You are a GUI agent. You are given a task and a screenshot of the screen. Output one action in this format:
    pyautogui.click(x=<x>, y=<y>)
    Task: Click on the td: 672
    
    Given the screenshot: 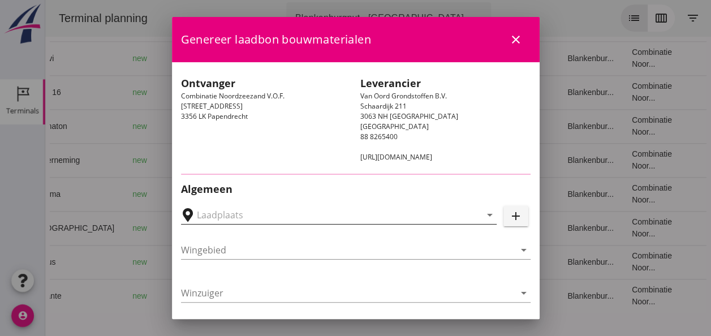 What is the action you would take?
    pyautogui.click(x=284, y=126)
    